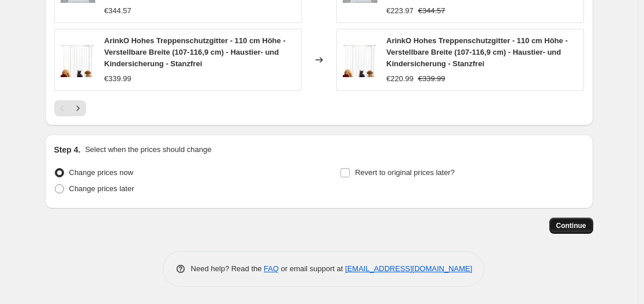 This screenshot has height=304, width=644. I want to click on strike: €344.57, so click(432, 11).